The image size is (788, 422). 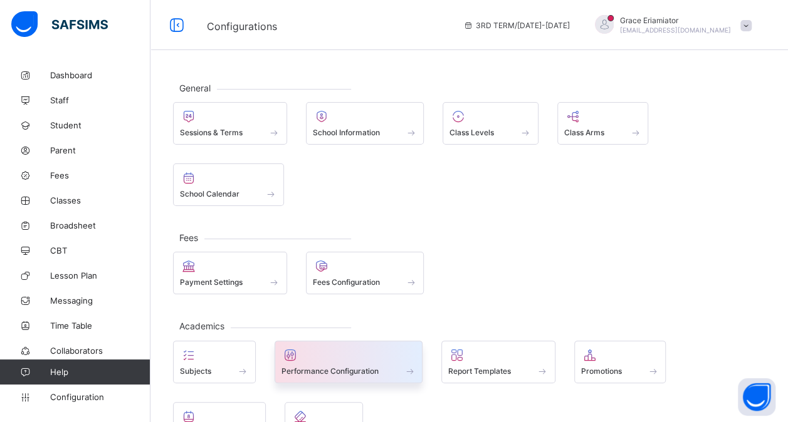 I want to click on div: Class Levels, so click(x=490, y=123).